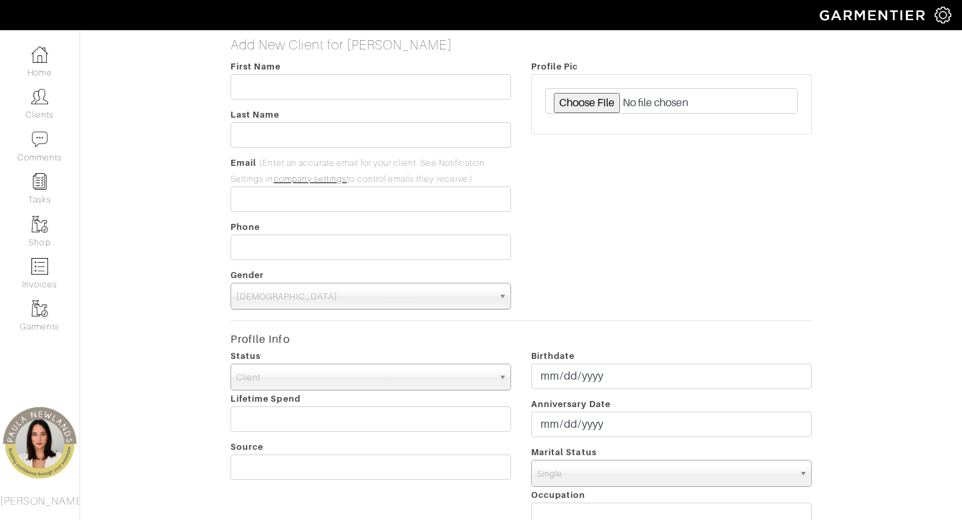  What do you see at coordinates (311, 179) in the screenshot?
I see `a: company settings` at bounding box center [311, 179].